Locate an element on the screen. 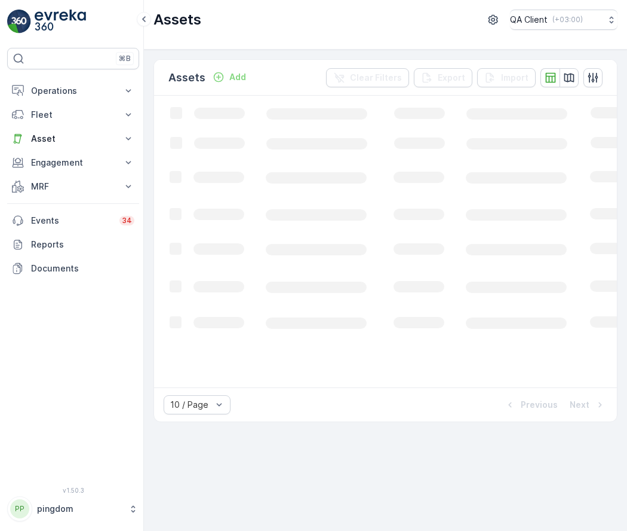  p: Events is located at coordinates (72, 220).